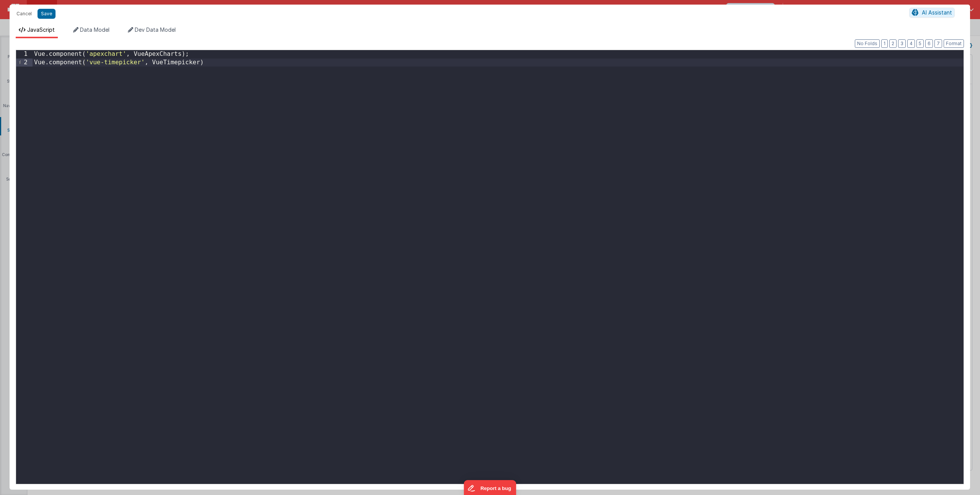 The height and width of the screenshot is (495, 980). What do you see at coordinates (930, 44) in the screenshot?
I see `button: 6` at bounding box center [930, 44].